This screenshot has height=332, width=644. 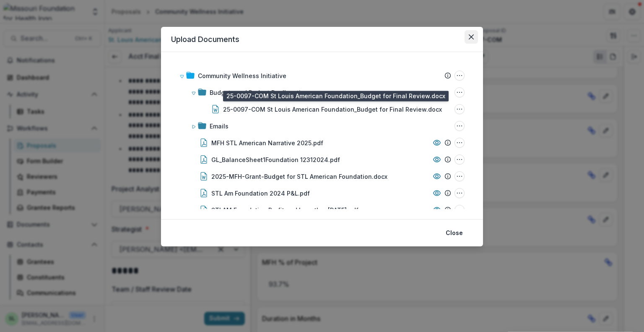 What do you see at coordinates (261, 193) in the screenshot?
I see `div: STL Am Foundation 2024 P&L.pdf` at bounding box center [261, 193].